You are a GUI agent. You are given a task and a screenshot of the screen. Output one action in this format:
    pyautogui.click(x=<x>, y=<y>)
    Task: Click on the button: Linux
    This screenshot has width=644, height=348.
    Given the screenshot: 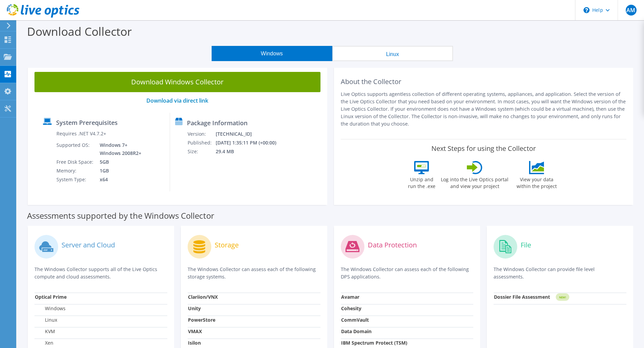 What is the action you would take?
    pyautogui.click(x=392, y=53)
    